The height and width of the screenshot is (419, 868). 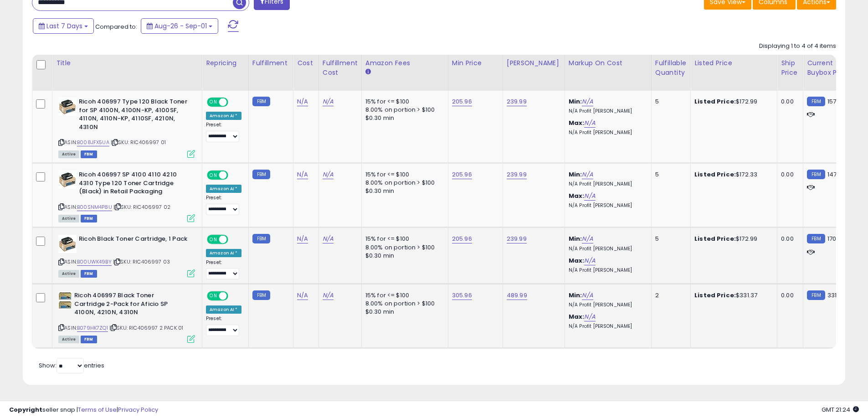 What do you see at coordinates (93, 142) in the screenshot?
I see `a: B008JFX5UA` at bounding box center [93, 142].